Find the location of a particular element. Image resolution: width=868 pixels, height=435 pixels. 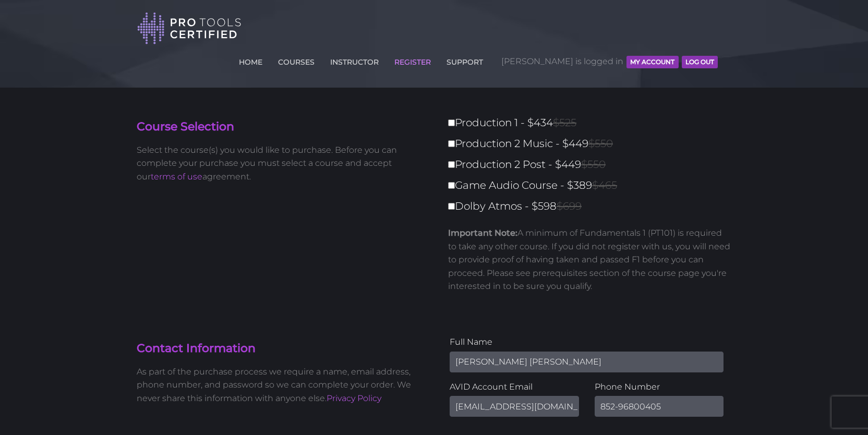

img: Pro Tools Certified Logo is located at coordinates (189, 28).